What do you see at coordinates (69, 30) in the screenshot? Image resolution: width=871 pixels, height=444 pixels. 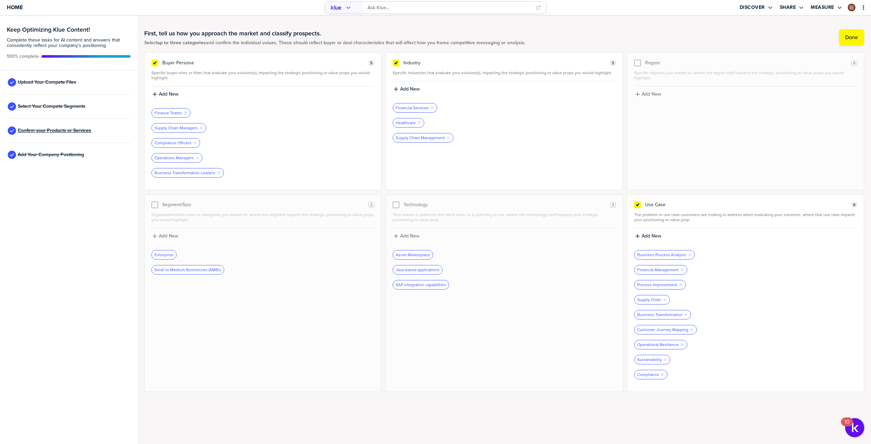 I see `h3: Keep Optimizing Klue Content!` at bounding box center [69, 30].